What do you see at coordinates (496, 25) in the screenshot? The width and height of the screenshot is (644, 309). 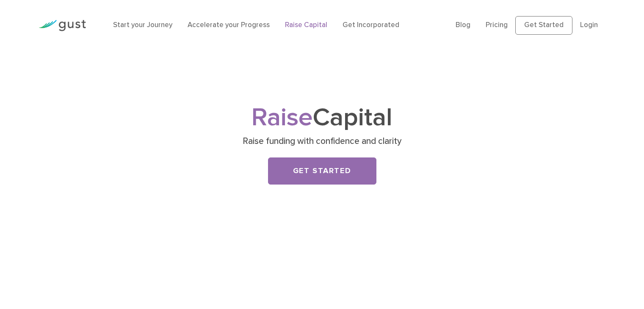 I see `a: Pricing` at bounding box center [496, 25].